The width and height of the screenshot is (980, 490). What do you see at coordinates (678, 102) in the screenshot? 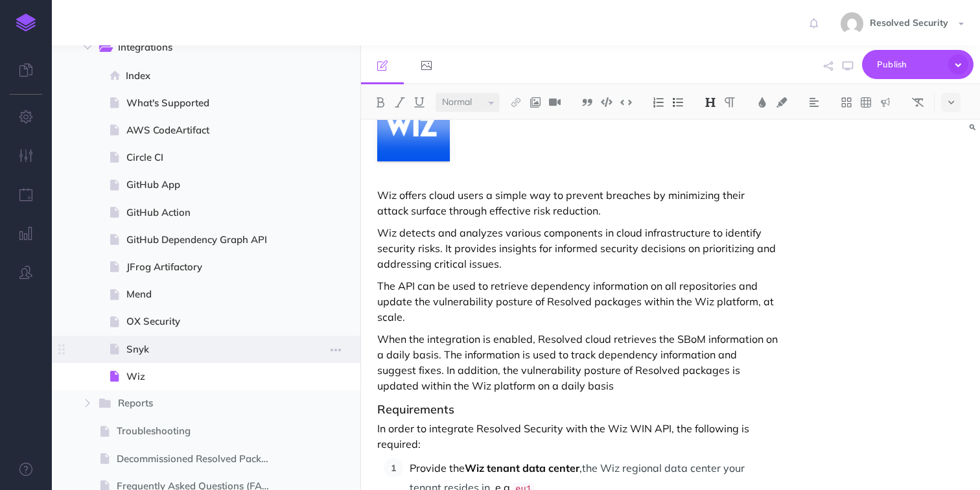
I see `img: Unordered list button` at bounding box center [678, 102].